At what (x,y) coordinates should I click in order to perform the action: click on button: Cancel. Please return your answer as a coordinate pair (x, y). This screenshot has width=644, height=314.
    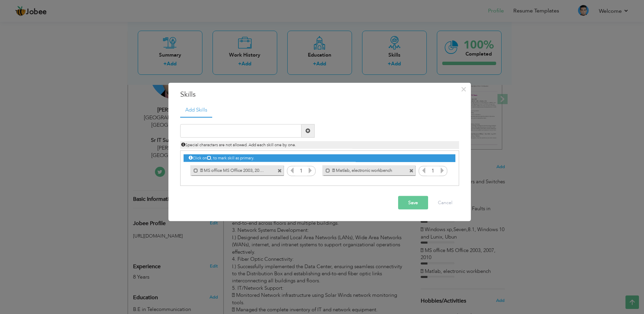
    Looking at the image, I should click on (445, 203).